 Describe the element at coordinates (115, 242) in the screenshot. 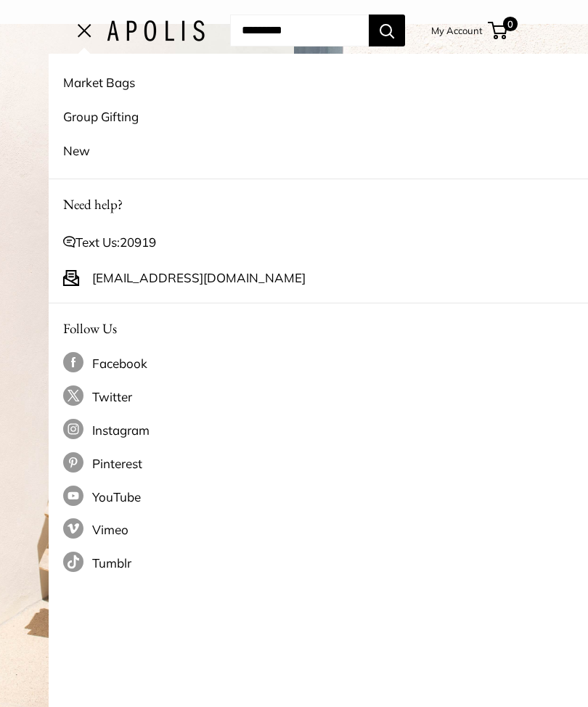

I see `span: Text Us:` at that location.